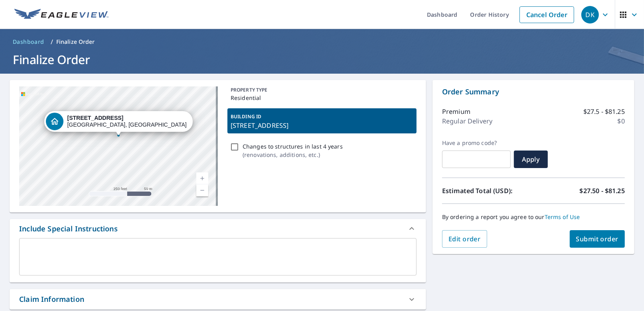 The image size is (644, 311). Describe the element at coordinates (28, 42) in the screenshot. I see `span: Dashboard` at that location.